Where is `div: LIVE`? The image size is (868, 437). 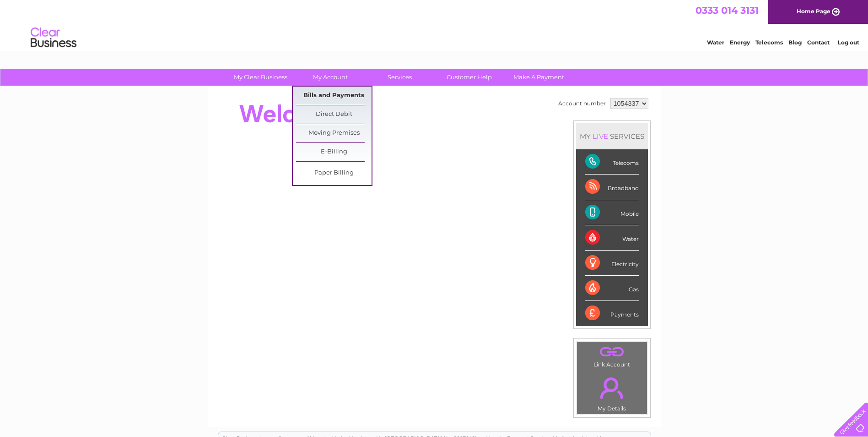 div: LIVE is located at coordinates (600, 136).